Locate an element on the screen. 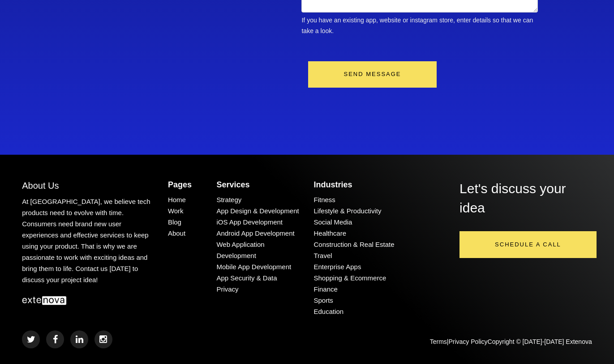 The width and height of the screenshot is (614, 364). a: Enterprise Apps is located at coordinates (337, 266).